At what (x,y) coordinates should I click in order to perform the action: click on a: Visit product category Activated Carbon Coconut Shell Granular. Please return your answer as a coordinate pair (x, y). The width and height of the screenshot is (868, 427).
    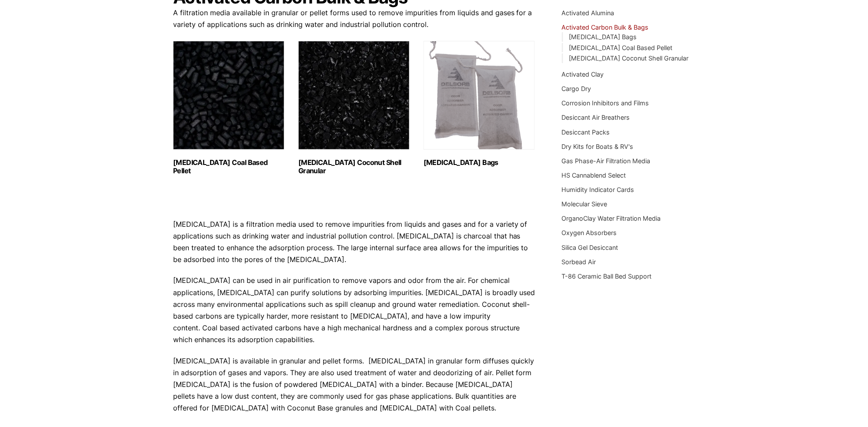
    Looking at the image, I should click on (354, 108).